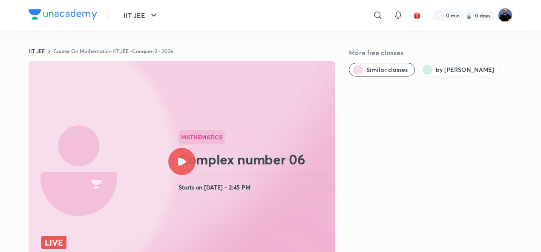 This screenshot has height=252, width=541. Describe the element at coordinates (63, 15) in the screenshot. I see `a: Company Logo` at that location.